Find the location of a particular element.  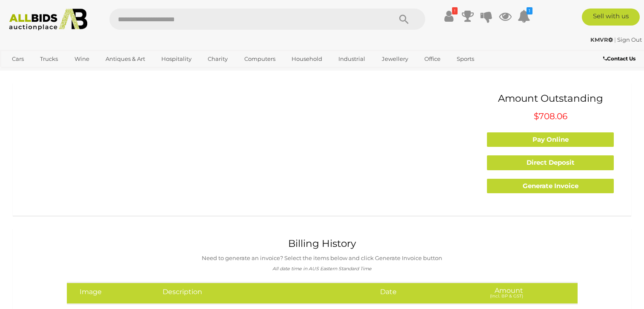

a: Office is located at coordinates (432, 59).